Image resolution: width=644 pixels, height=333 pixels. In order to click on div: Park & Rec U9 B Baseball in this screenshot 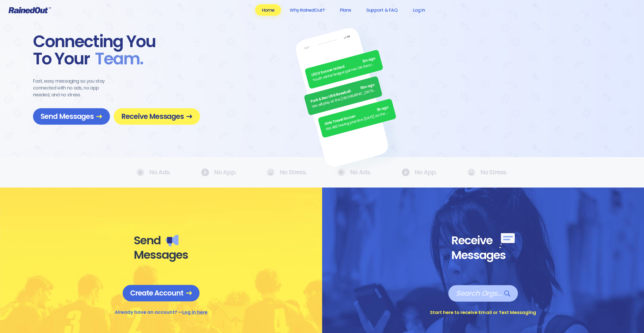, I will do `click(342, 93)`.